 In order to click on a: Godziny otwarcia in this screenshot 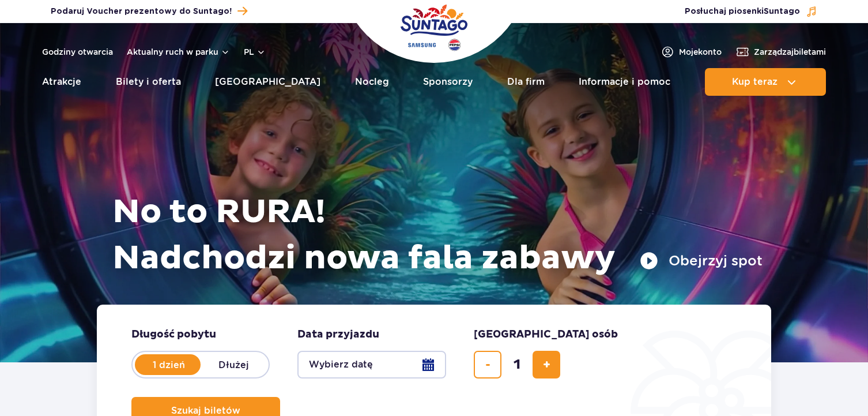, I will do `click(77, 52)`.